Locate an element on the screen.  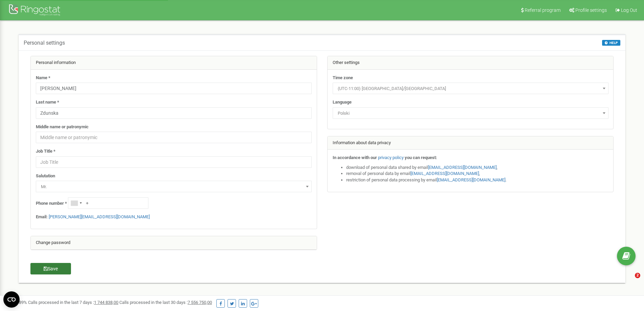
span: Referral program is located at coordinates (542, 10).